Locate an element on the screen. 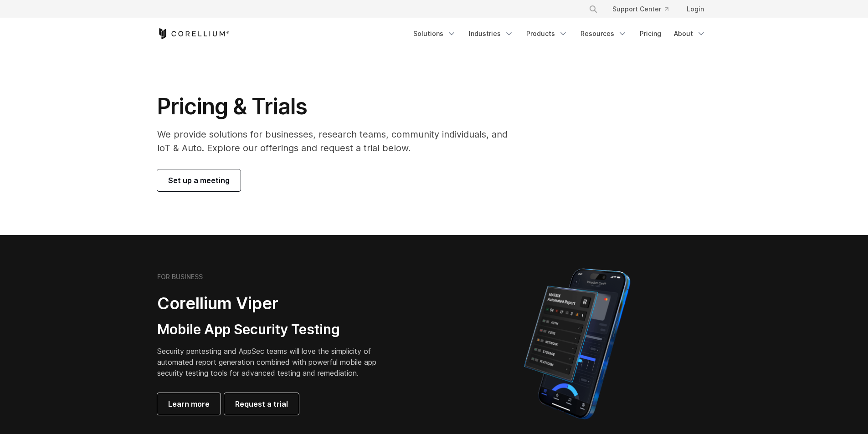  a: Set up a meeting is located at coordinates (199, 180).